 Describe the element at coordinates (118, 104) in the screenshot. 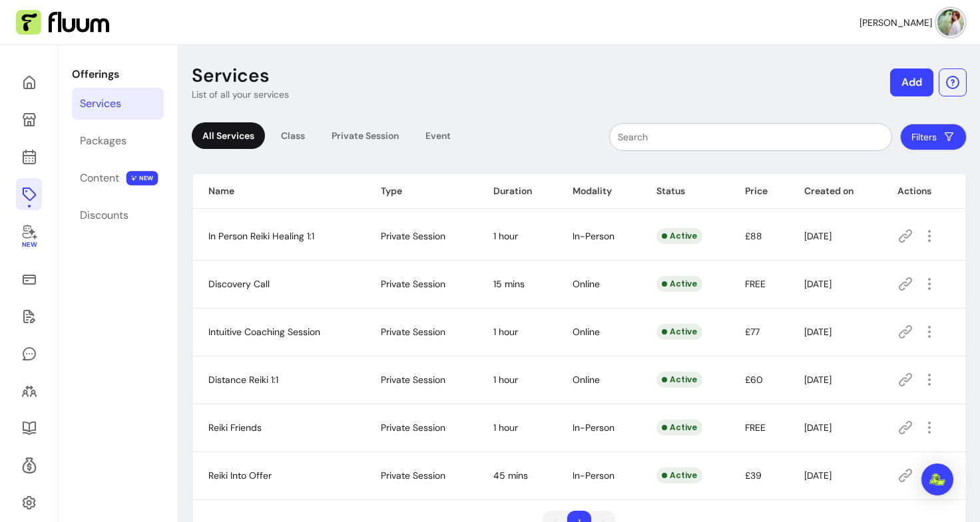

I see `a: Services` at that location.